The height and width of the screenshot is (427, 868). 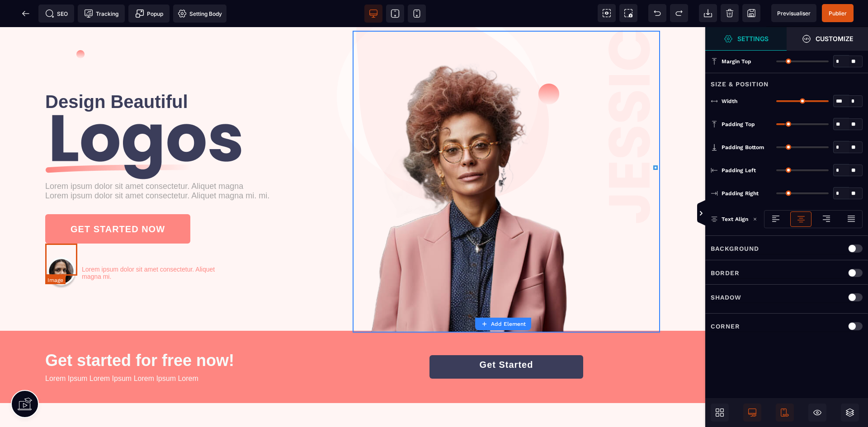 What do you see at coordinates (737, 62) in the screenshot?
I see `span: Margin Top` at bounding box center [737, 62].